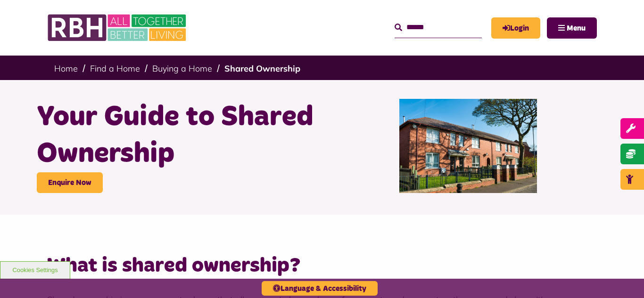  I want to click on span: Menu, so click(576, 29).